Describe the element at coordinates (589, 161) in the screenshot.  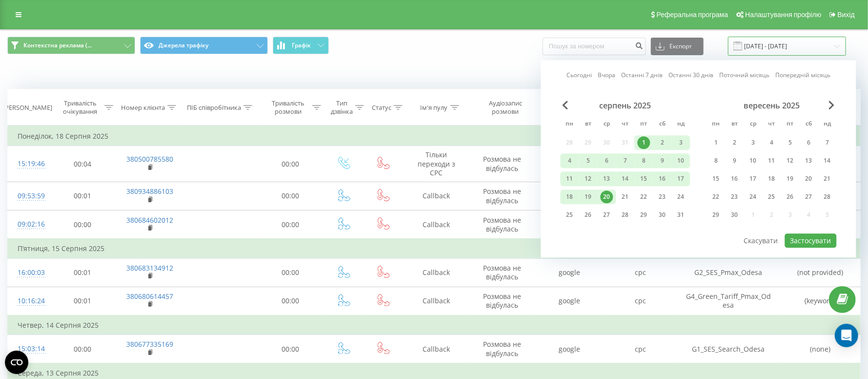
I see `div: вт 5 серп 2025 р.` at that location.